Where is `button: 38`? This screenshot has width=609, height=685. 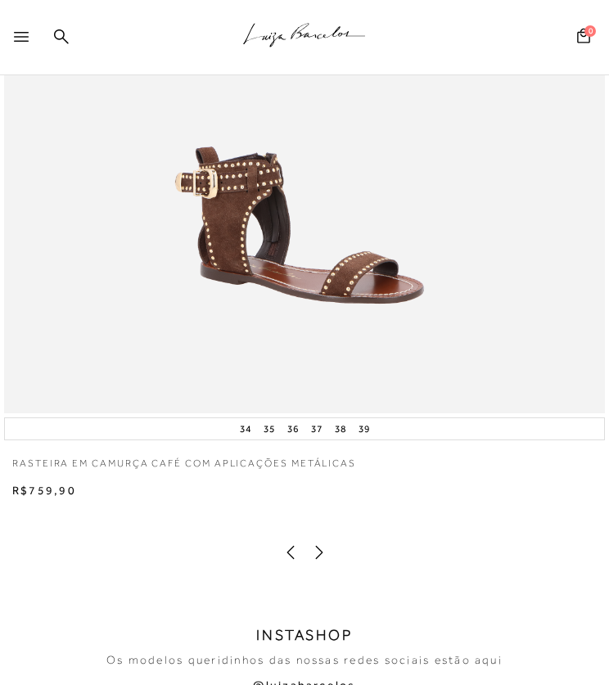
button: 38 is located at coordinates (341, 429).